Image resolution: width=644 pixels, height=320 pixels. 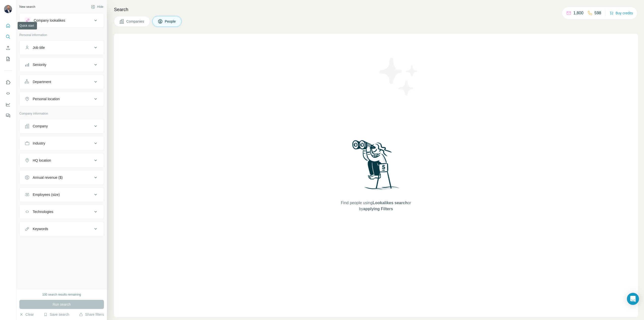 What do you see at coordinates (621, 13) in the screenshot?
I see `button: Buy credits` at bounding box center [621, 13].